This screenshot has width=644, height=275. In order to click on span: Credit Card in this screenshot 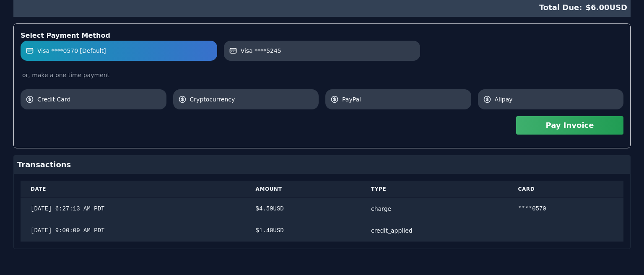, I will do `click(99, 99)`.